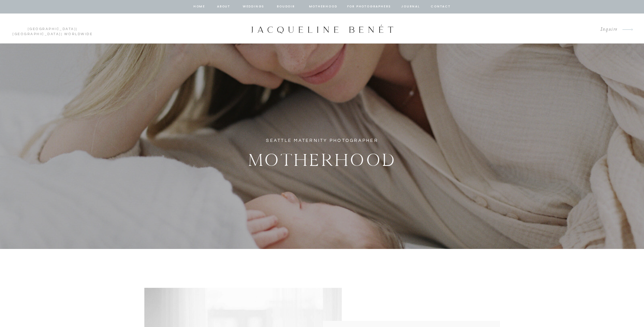 The image size is (644, 327). What do you see at coordinates (286, 7) in the screenshot?
I see `nav: BOUDOIR` at bounding box center [286, 7].